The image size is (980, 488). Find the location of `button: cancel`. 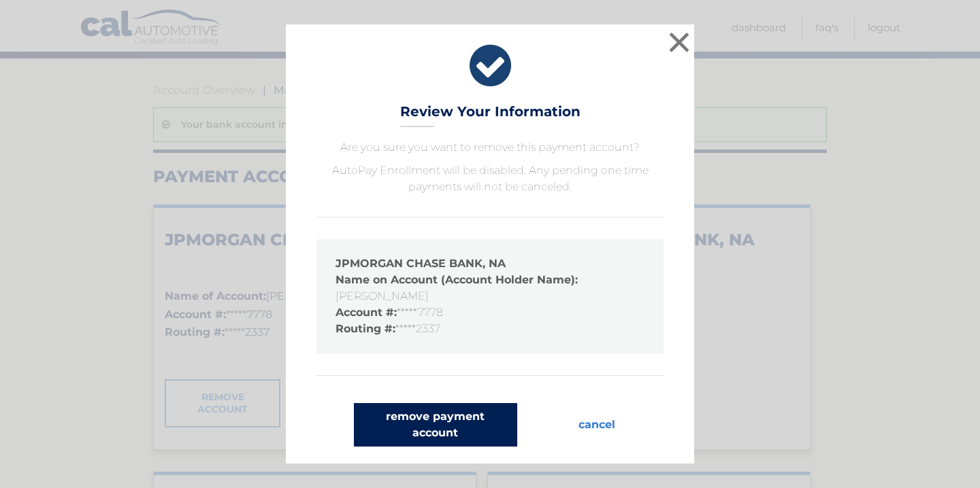

button: cancel is located at coordinates (597, 426).